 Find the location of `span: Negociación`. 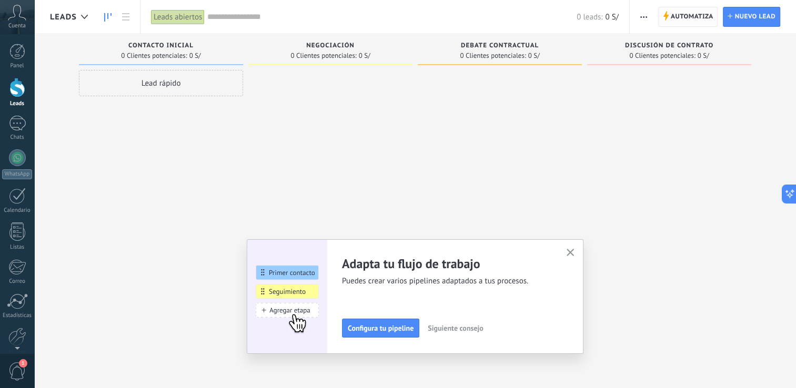

span: Negociación is located at coordinates (330, 46).